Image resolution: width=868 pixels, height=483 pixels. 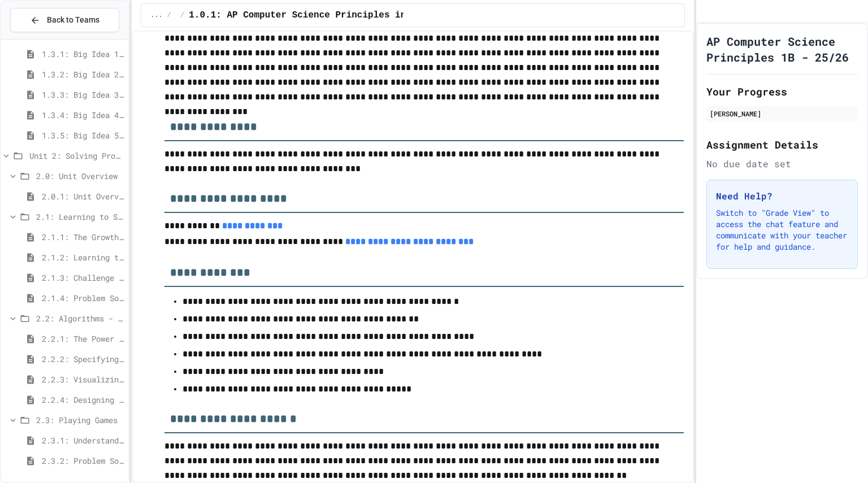 What do you see at coordinates (782, 230) in the screenshot?
I see `p: Switch to "Grade View" to access the chat feature and communicate with your teacher for help and ...` at bounding box center [782, 230].